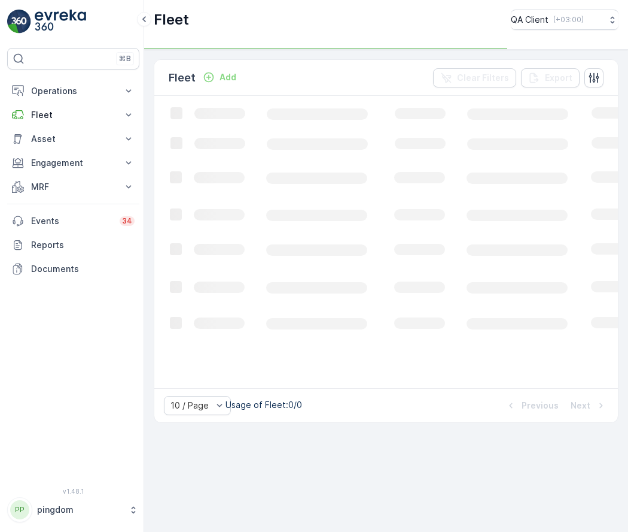  Describe the element at coordinates (127, 221) in the screenshot. I see `p: 34` at that location.